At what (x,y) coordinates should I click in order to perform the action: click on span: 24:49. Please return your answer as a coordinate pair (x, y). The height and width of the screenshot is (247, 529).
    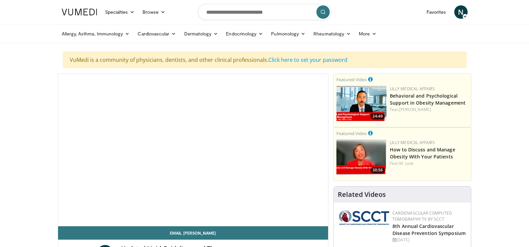
    Looking at the image, I should click on (378, 116).